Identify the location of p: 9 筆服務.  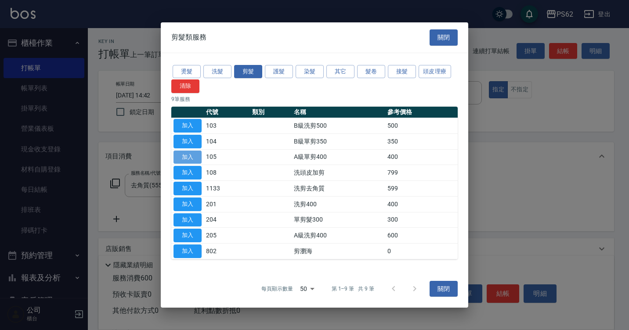
(315, 99).